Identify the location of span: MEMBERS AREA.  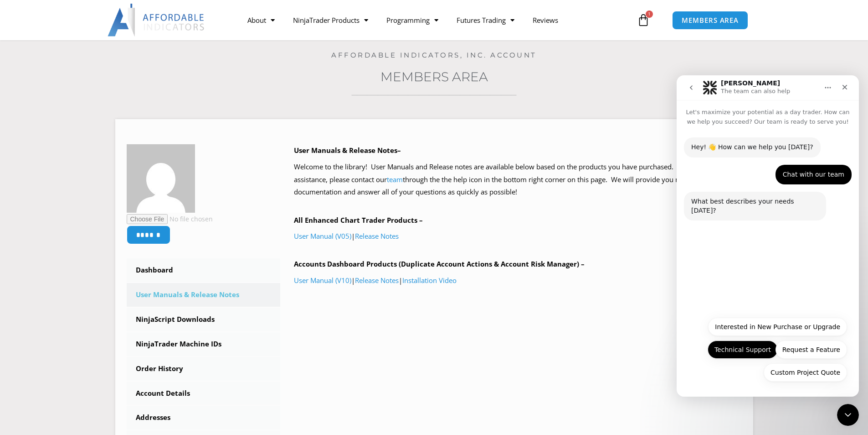
(710, 20).